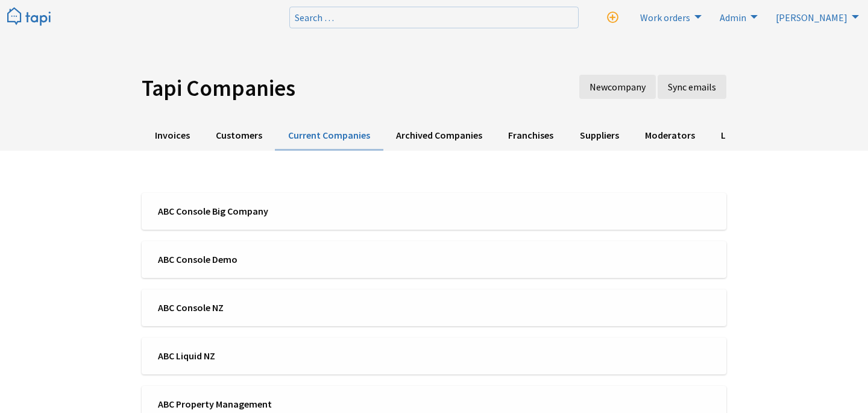 This screenshot has height=413, width=868. Describe the element at coordinates (815, 17) in the screenshot. I see `li: Rebekah` at that location.